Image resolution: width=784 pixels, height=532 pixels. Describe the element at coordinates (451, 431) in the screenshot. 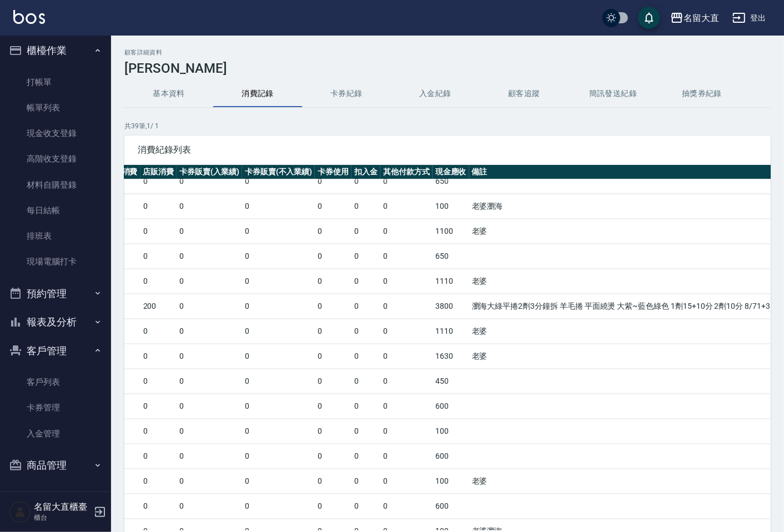

I see `td: 100` at that location.